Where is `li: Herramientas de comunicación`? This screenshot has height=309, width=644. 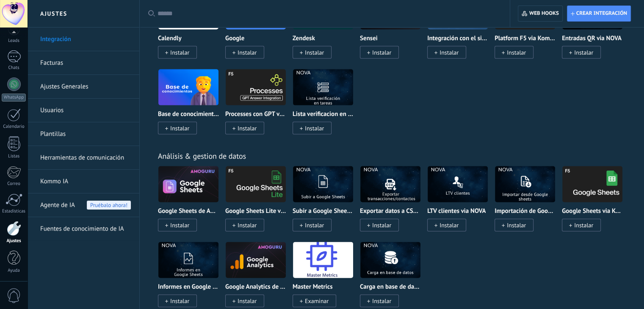
li: Herramientas de comunicación is located at coordinates (83, 158).